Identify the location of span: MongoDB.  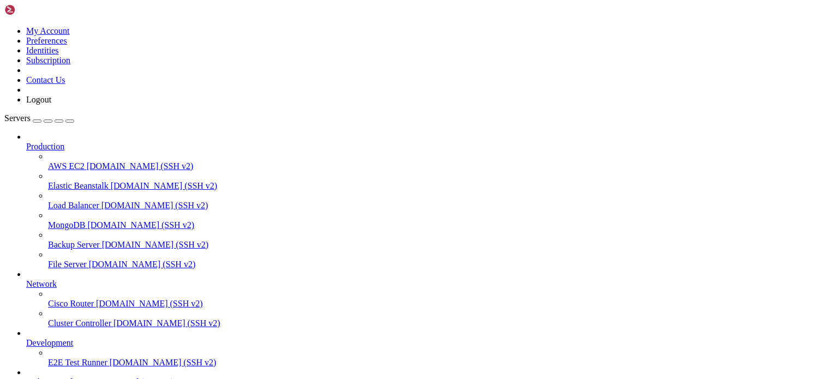
(67, 225).